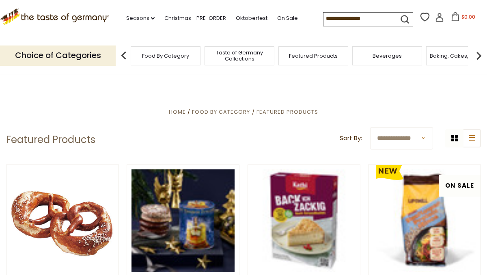  I want to click on label: Sort By:, so click(351, 138).